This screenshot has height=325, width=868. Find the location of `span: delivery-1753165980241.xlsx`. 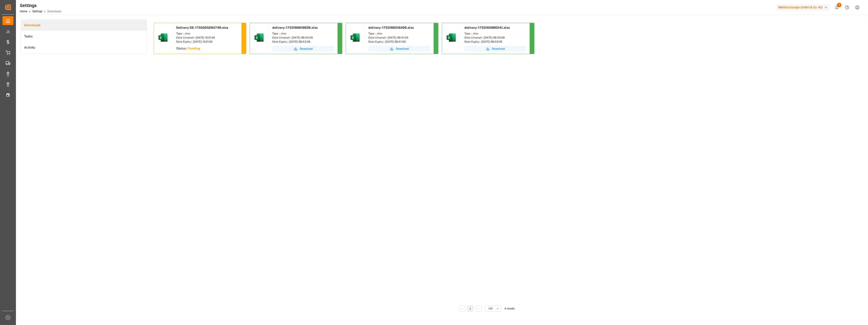

span: delivery-1753165980241.xlsx is located at coordinates (487, 28).